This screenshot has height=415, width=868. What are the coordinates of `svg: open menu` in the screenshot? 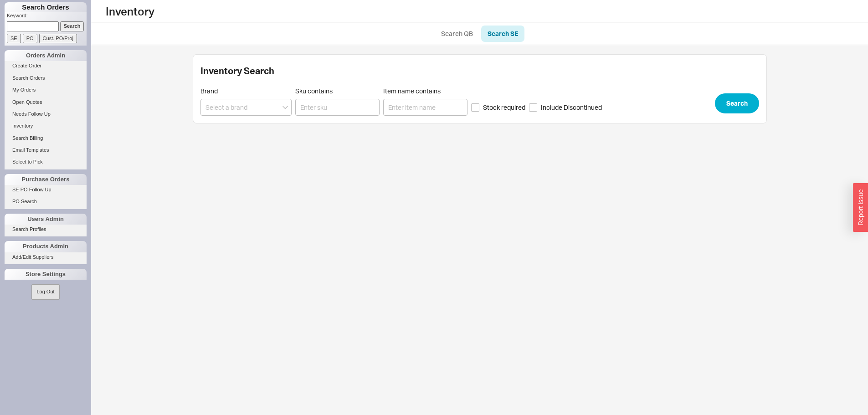 It's located at (285, 107).